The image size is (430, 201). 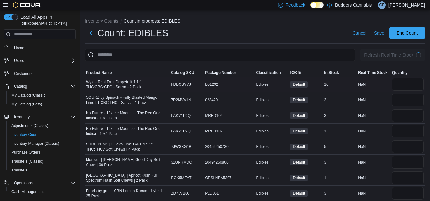 I want to click on div: Refresh Real Time Stock, so click(x=388, y=55).